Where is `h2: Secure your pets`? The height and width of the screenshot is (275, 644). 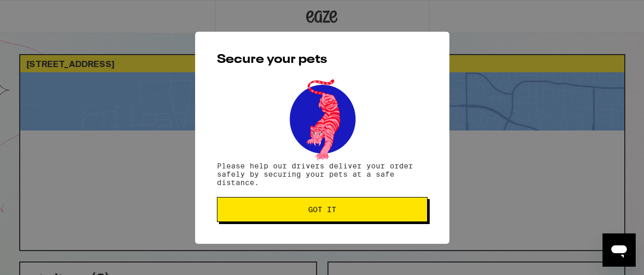 h2: Secure your pets is located at coordinates (322, 60).